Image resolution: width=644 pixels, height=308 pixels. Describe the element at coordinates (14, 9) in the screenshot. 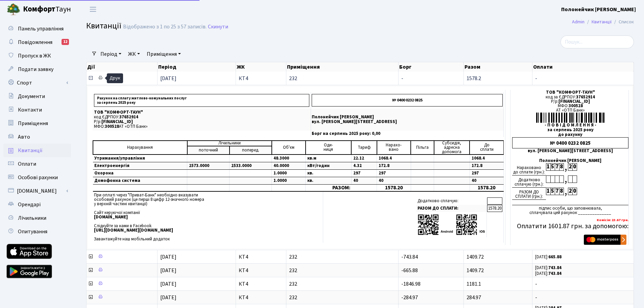

I see `img: logo.png` at that location.